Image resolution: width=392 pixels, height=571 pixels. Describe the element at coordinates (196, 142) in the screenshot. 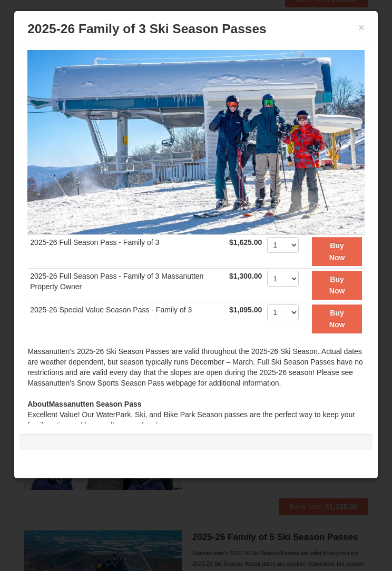

I see `img: 6619937-199-446e7550.jpg` at that location.